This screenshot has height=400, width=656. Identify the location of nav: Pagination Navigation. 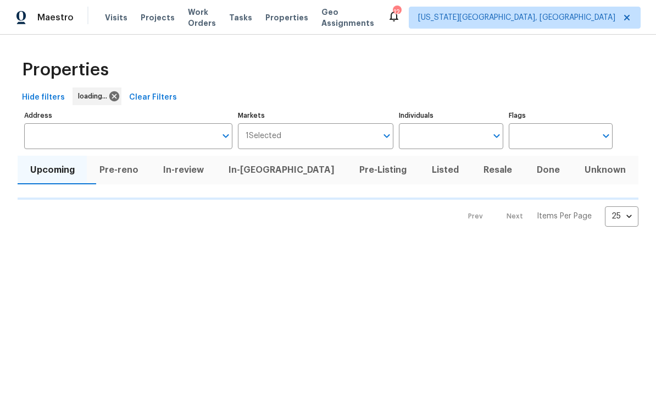
(548, 216).